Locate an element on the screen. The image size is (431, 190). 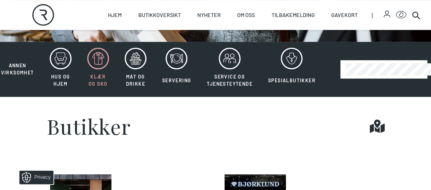
span: Spesialbutikker is located at coordinates (291, 80).